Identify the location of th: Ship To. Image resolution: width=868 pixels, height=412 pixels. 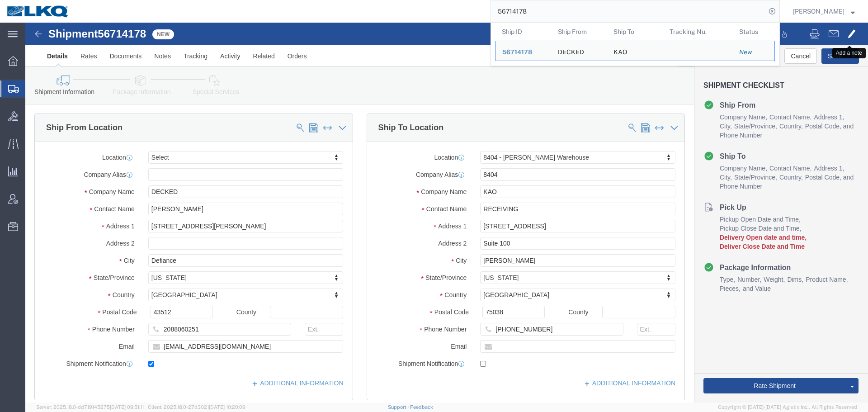
(635, 31).